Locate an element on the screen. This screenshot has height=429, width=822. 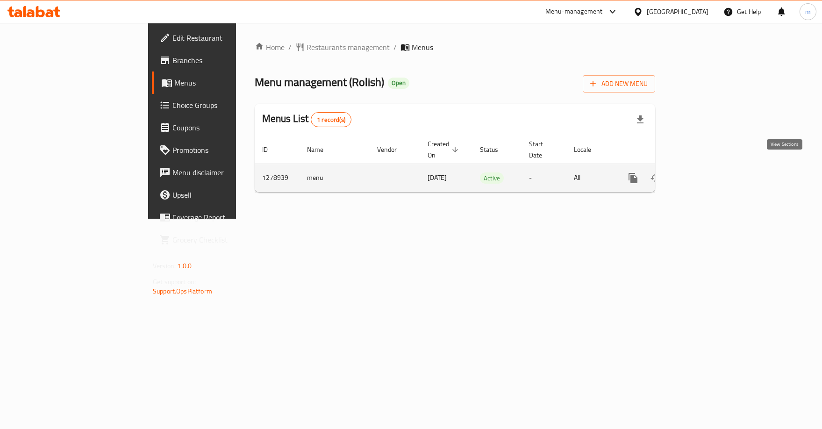
span: Promotions is located at coordinates (225, 150).